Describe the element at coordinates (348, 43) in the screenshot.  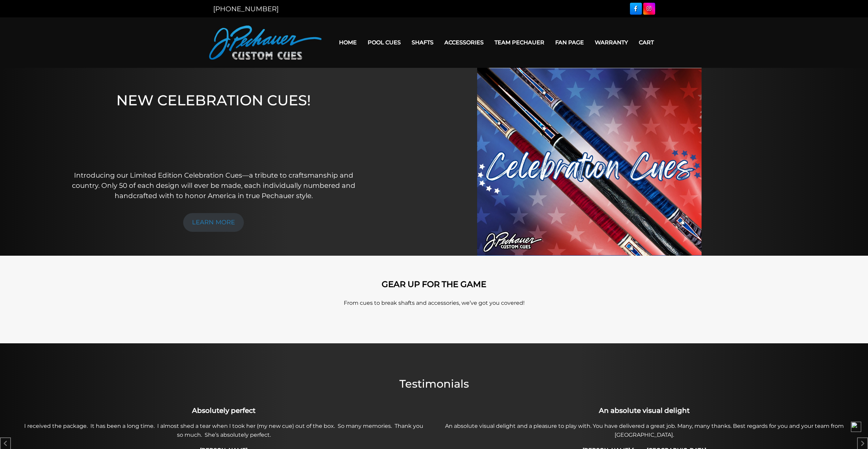
I see `a: Home` at that location.